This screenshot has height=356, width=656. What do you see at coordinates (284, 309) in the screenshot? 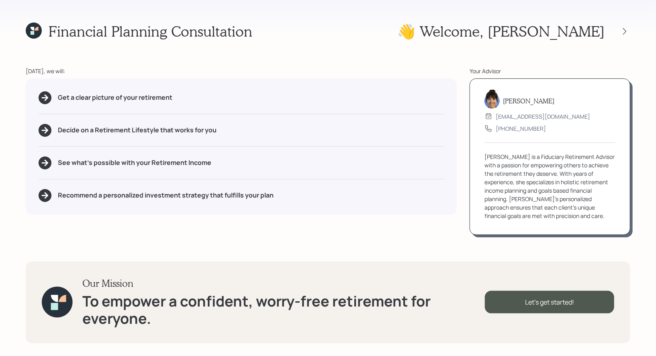
I see `h1: To empower a confident, worry-free retirement for everyone.` at bounding box center [284, 309].